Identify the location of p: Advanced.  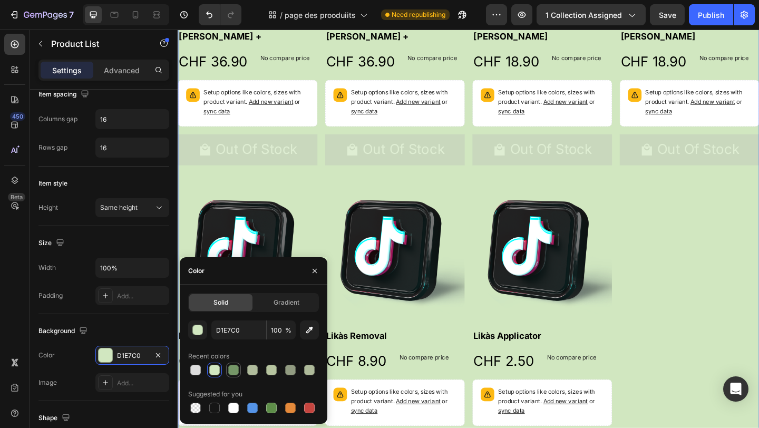
(122, 70).